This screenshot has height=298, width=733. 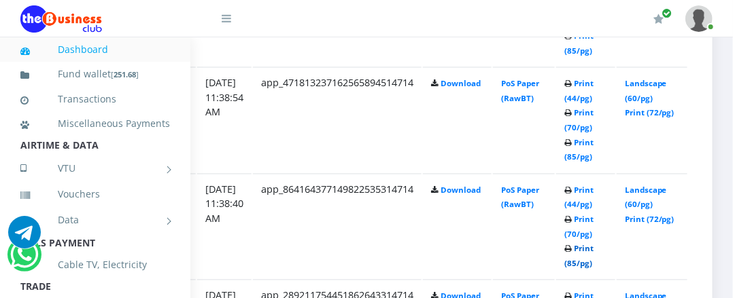 What do you see at coordinates (95, 99) in the screenshot?
I see `a: Transactions` at bounding box center [95, 99].